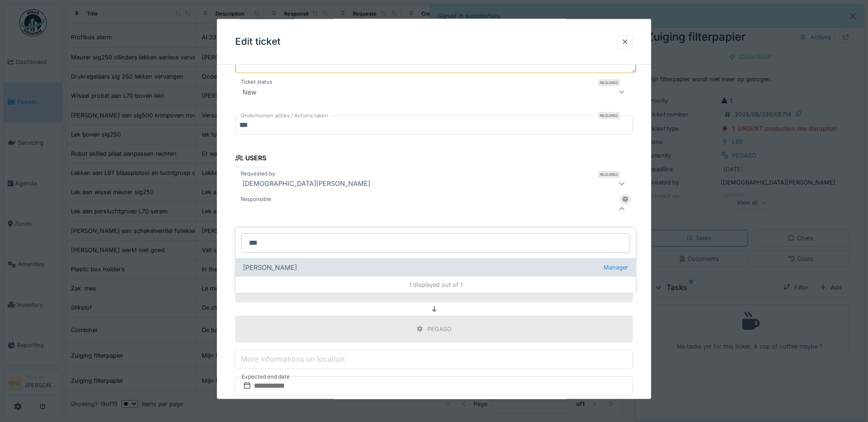 The width and height of the screenshot is (868, 422). I want to click on label: Requested by, so click(257, 173).